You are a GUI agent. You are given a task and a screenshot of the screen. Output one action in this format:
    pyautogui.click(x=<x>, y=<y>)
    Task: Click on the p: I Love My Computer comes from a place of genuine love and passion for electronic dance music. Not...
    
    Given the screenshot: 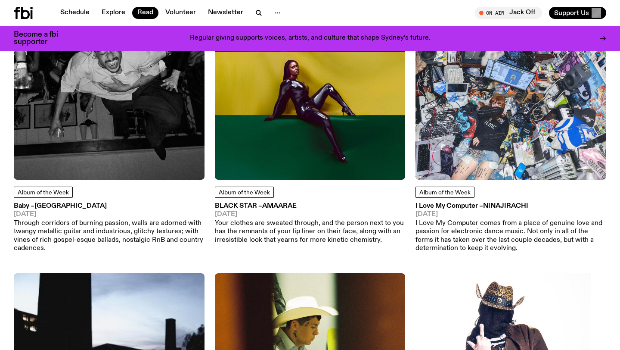 What is the action you would take?
    pyautogui.click(x=511, y=236)
    